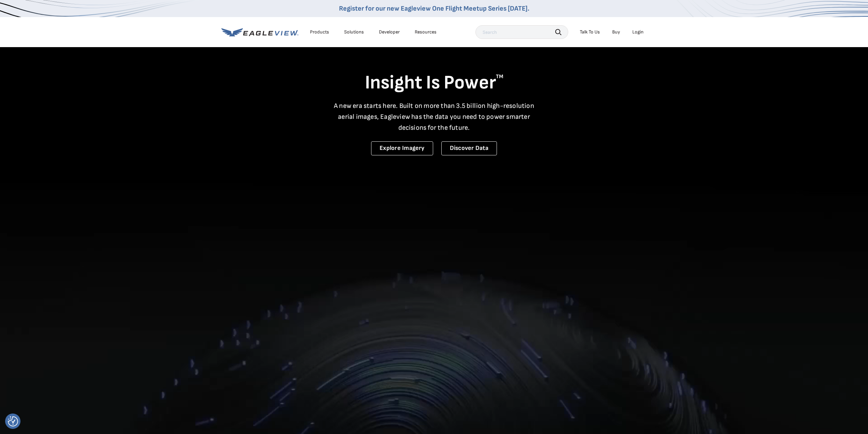  Describe the element at coordinates (426, 32) in the screenshot. I see `div: Resources` at that location.